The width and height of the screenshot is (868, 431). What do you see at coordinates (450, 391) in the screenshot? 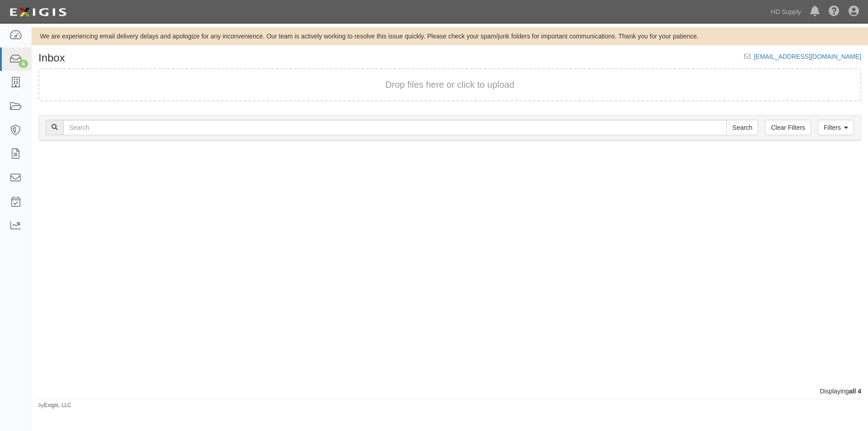
I see `div: Displaying` at bounding box center [450, 391].